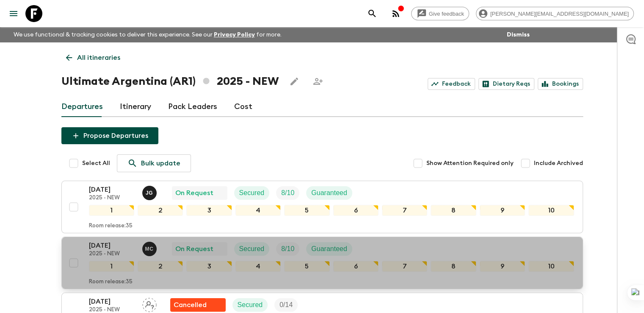 This screenshot has height=313, width=644. Describe the element at coordinates (198, 305) in the screenshot. I see `div: Flash Pack cancellation` at that location.